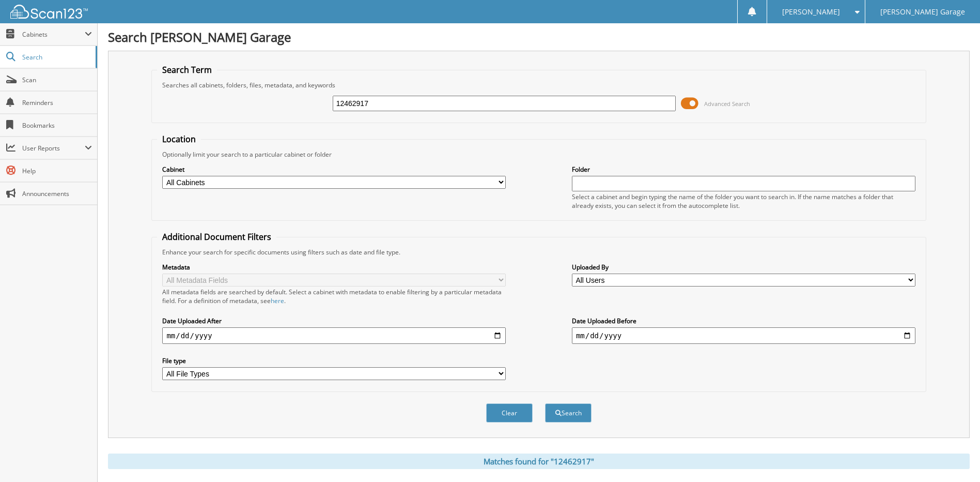 The height and width of the screenshot is (482, 980). I want to click on span: Cabinets, so click(53, 34).